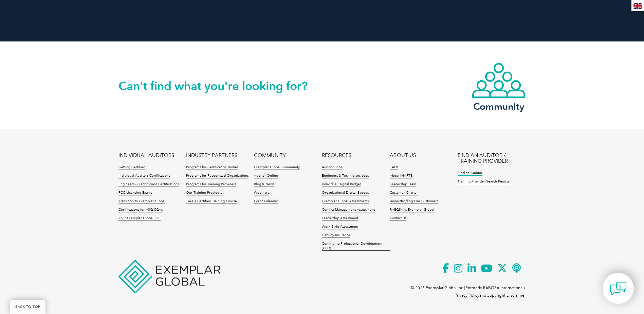 This screenshot has width=644, height=314. What do you see at coordinates (484, 182) in the screenshot?
I see `a: Training Provider Search Register` at bounding box center [484, 182].